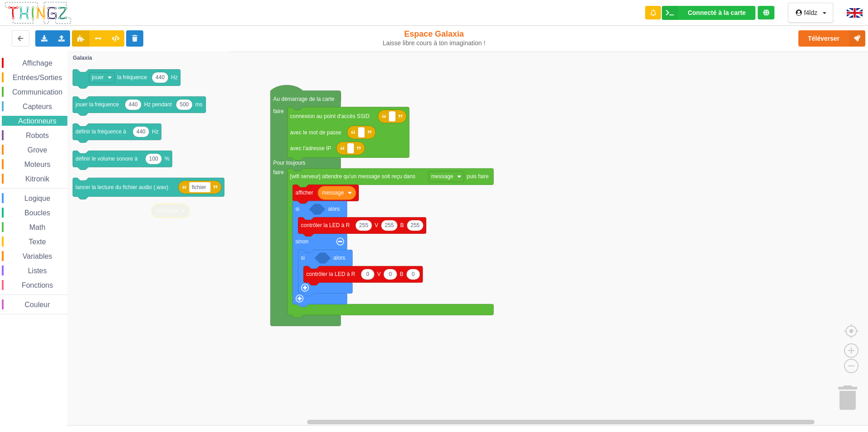  I want to click on span: Moteurs, so click(38, 164).